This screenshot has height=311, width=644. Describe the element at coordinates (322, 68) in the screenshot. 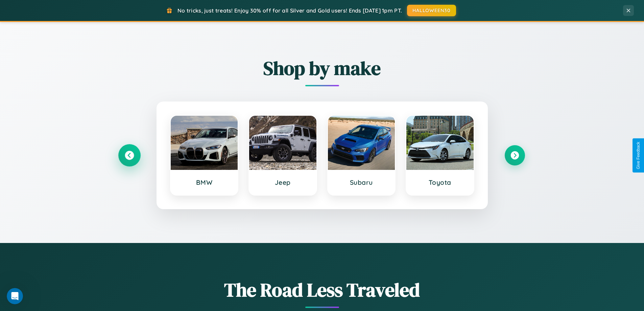

I see `h2: Shop by make` at that location.